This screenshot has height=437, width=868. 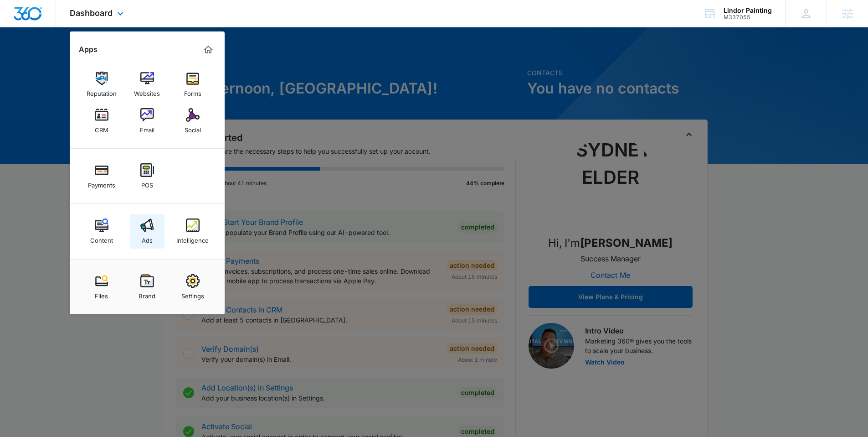 What do you see at coordinates (748, 10) in the screenshot?
I see `div: account name` at bounding box center [748, 10].